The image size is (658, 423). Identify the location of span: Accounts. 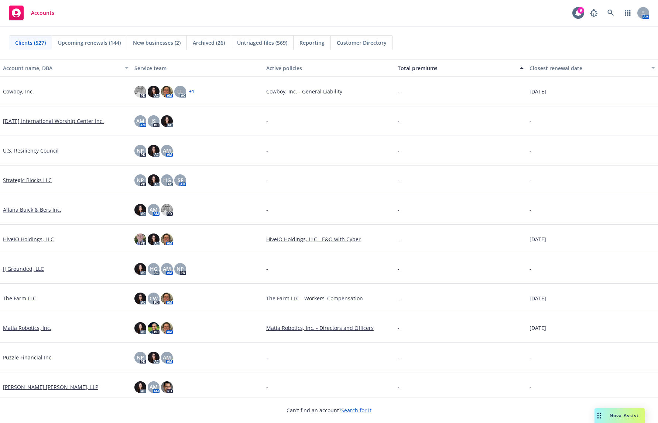
(42, 13).